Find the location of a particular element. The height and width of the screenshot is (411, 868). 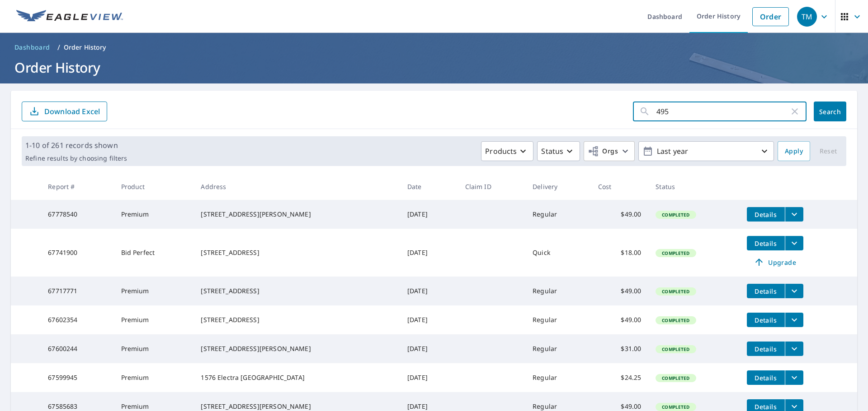

button: Download Excel is located at coordinates (64, 111).